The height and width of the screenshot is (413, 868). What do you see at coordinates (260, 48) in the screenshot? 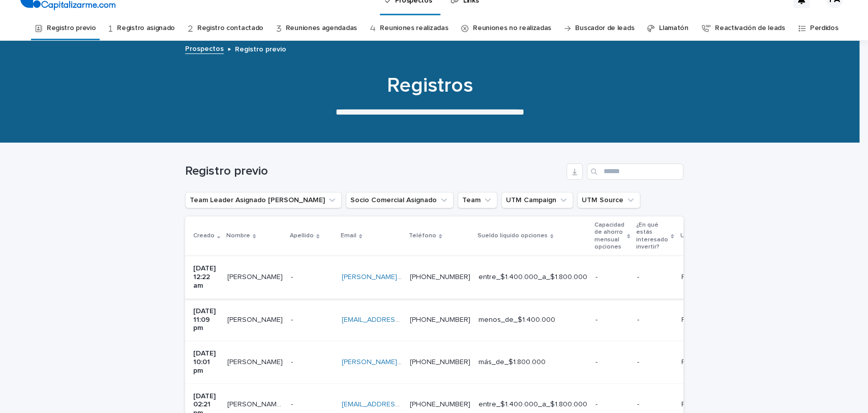
I see `p: Registro previo` at bounding box center [260, 48].